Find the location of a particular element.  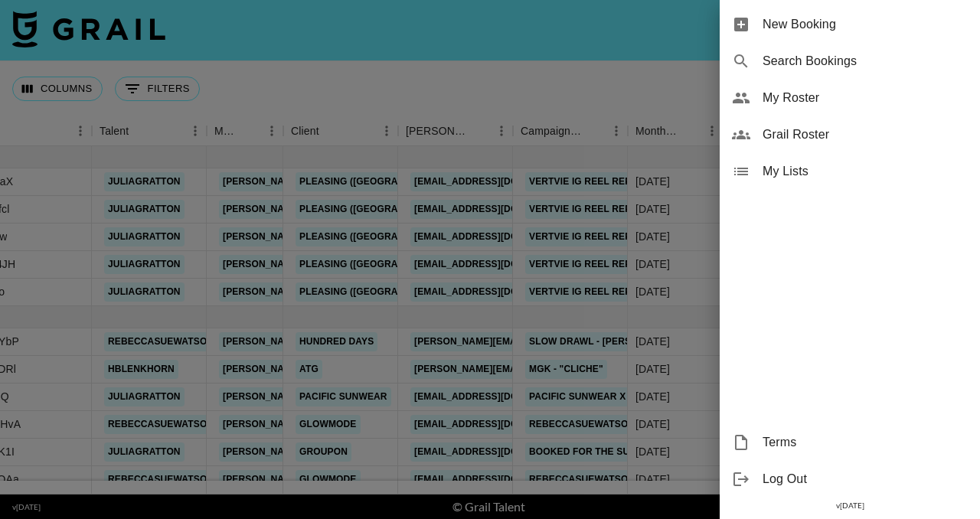

span: Search Bookings is located at coordinates (865, 61).